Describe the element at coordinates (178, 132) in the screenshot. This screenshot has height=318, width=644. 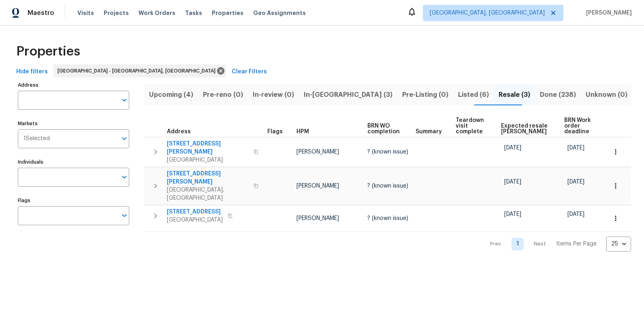
I see `span: Address` at that location.